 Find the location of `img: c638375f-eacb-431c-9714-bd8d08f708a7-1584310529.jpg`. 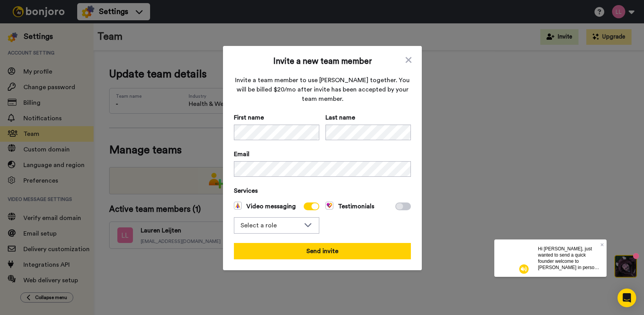

img: c638375f-eacb-431c-9714-bd8d08f708a7-1584310529.jpg is located at coordinates (11, 12).